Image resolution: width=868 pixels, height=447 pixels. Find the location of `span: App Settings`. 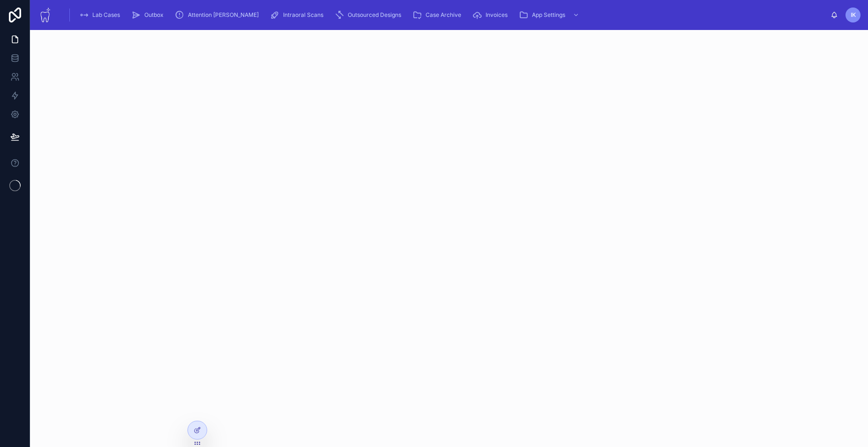

span: App Settings is located at coordinates (548, 15).